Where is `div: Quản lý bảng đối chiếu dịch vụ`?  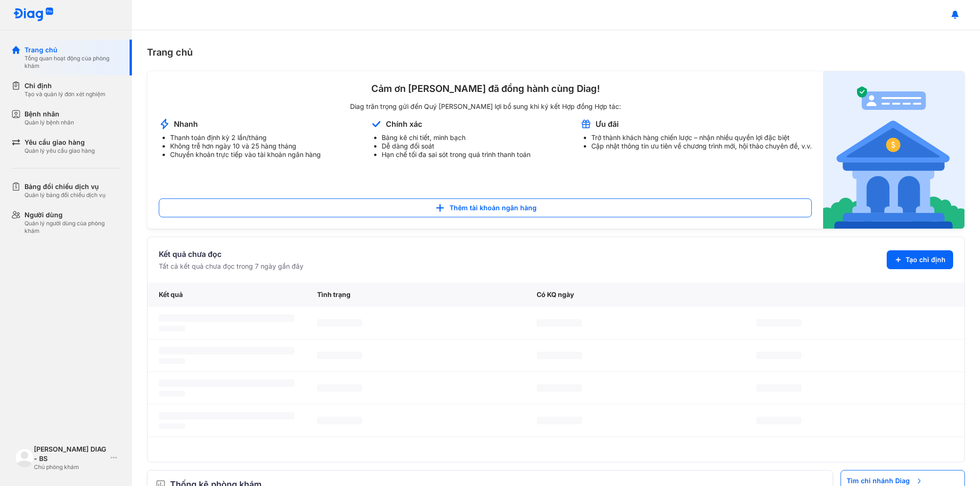
div: Quản lý bảng đối chiếu dịch vụ is located at coordinates (65, 195).